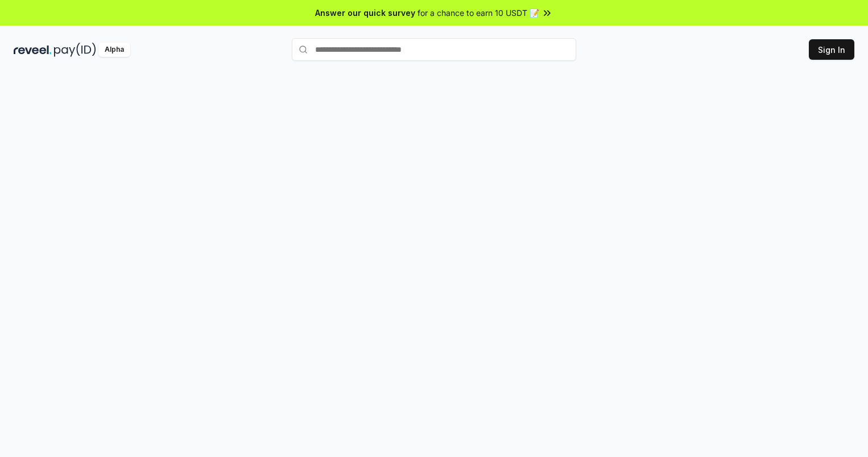 This screenshot has height=457, width=868. Describe the element at coordinates (32, 49) in the screenshot. I see `img: reveel_dark` at that location.